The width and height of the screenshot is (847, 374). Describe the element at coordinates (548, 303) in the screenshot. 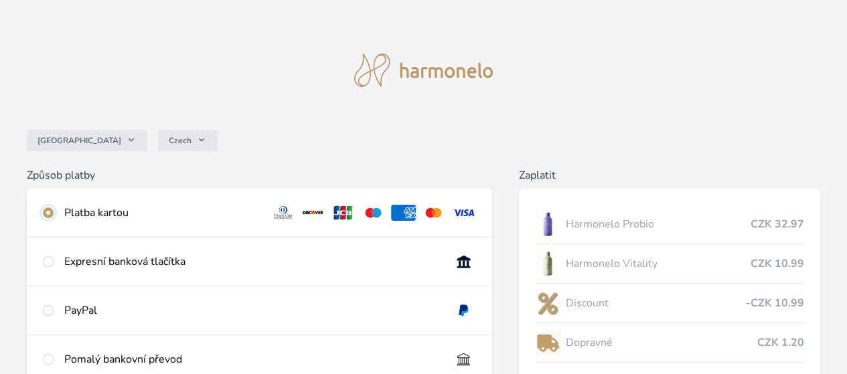

I see `img: discount-lo.png` at that location.